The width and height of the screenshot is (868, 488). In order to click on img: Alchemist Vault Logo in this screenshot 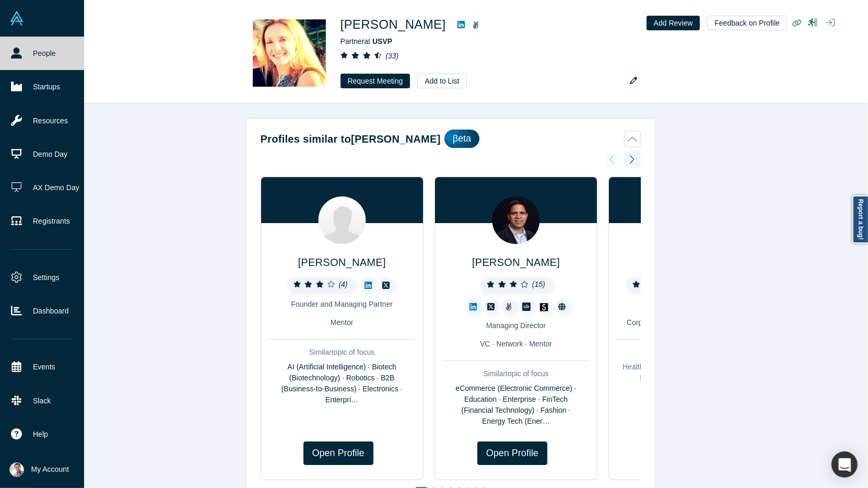, I will do `click(16, 18)`.